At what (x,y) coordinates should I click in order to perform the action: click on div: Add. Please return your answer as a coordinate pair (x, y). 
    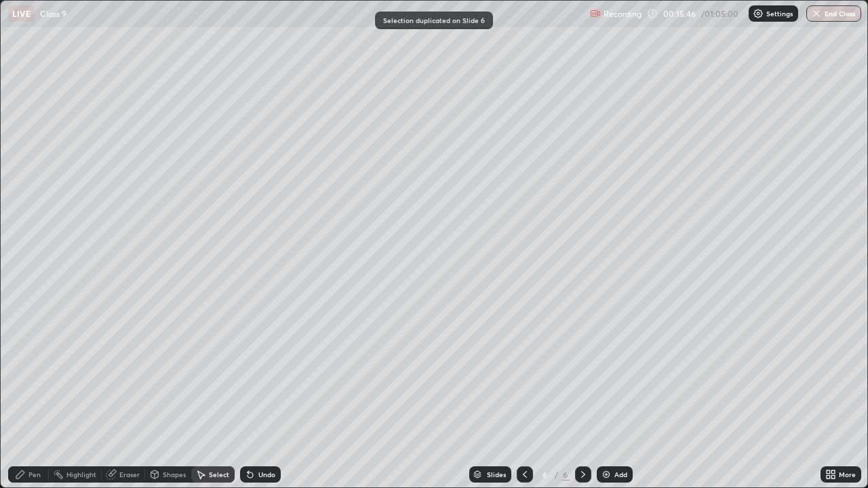
    Looking at the image, I should click on (621, 474).